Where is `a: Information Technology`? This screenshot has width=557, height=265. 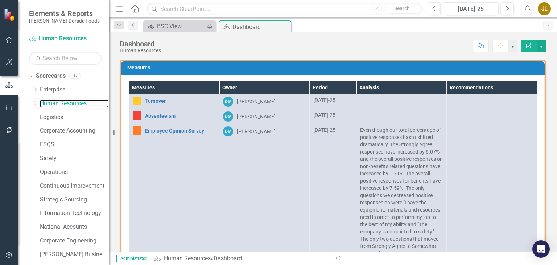 a: Information Technology is located at coordinates (74, 213).